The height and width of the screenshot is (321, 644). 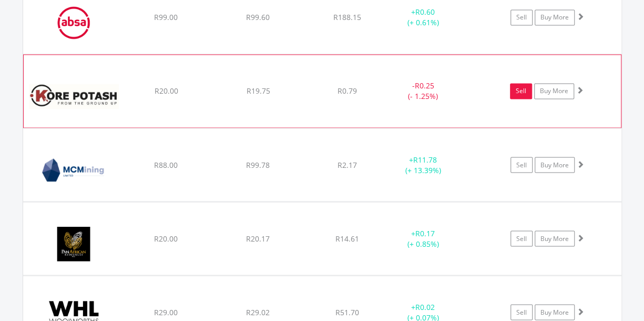 I want to click on div: + (+ 0.85%), so click(x=423, y=239).